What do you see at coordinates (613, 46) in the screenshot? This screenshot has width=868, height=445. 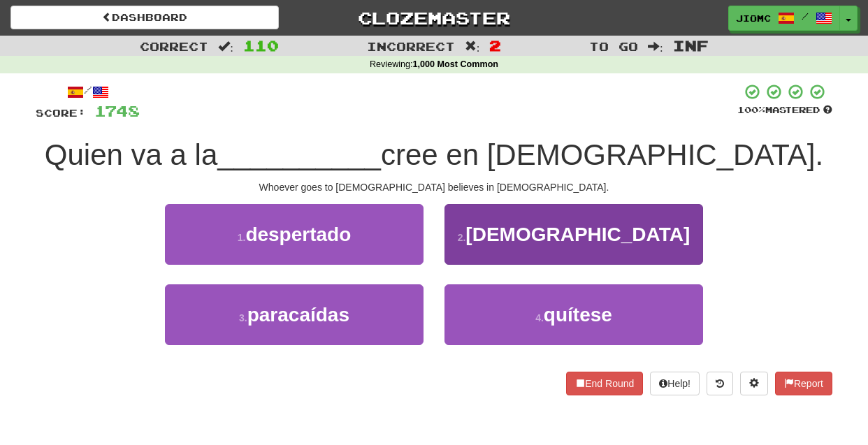 I see `span: To go` at bounding box center [613, 46].